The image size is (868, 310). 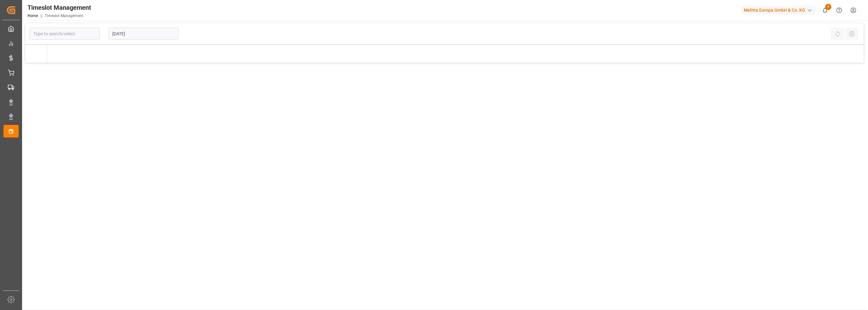 What do you see at coordinates (838, 10) in the screenshot?
I see `button: Help Center` at bounding box center [838, 10].